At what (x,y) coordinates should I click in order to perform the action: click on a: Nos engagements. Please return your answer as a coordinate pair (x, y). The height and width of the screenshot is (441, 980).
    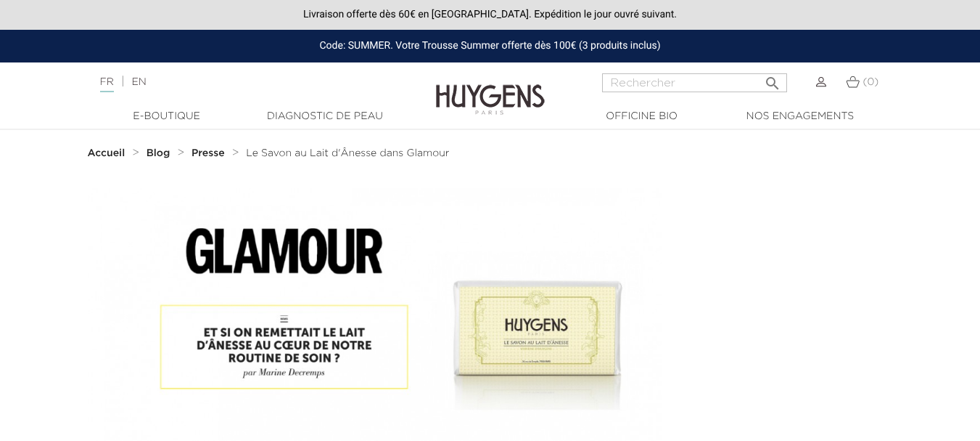
    Looking at the image, I should click on (801, 116).